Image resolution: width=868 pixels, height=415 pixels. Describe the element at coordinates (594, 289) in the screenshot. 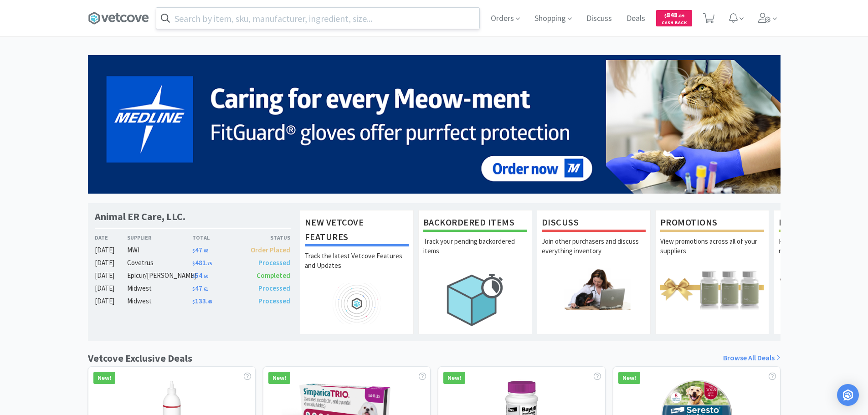

I see `img: hero_discuss.png` at that location.